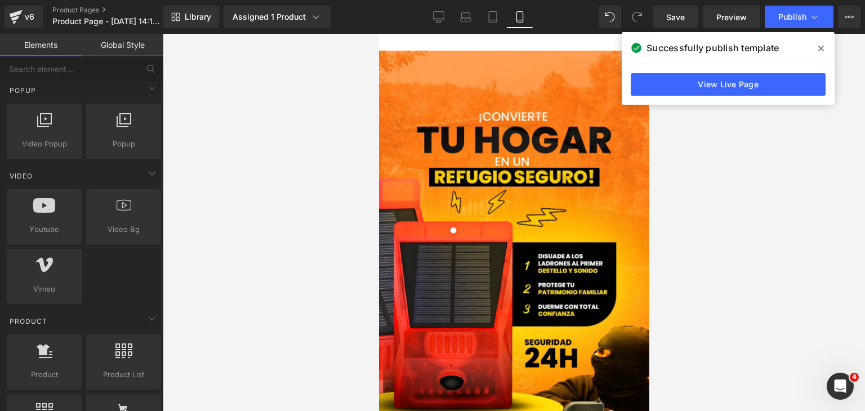  Describe the element at coordinates (24, 17) in the screenshot. I see `a: v6` at that location.